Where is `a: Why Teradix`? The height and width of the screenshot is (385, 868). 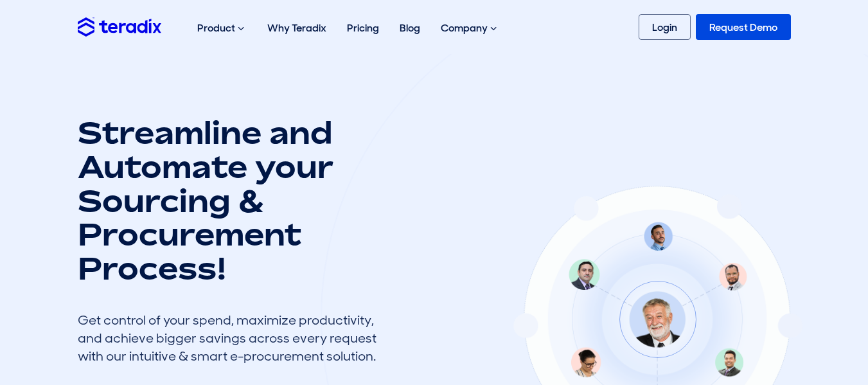
a: Why Teradix is located at coordinates (297, 27).